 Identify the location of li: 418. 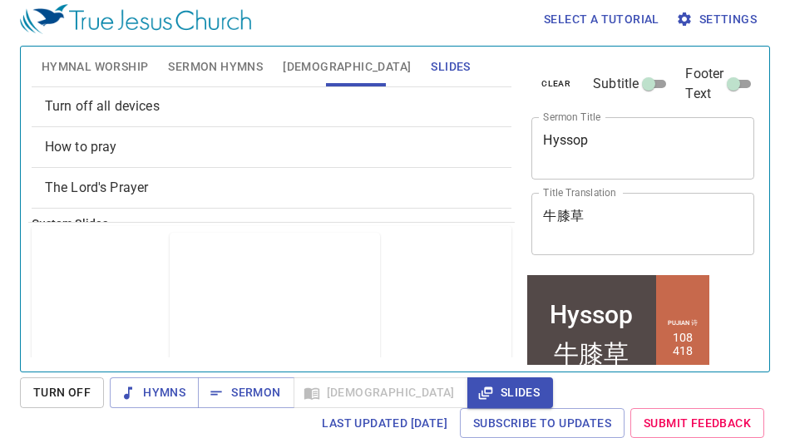
(158, 78).